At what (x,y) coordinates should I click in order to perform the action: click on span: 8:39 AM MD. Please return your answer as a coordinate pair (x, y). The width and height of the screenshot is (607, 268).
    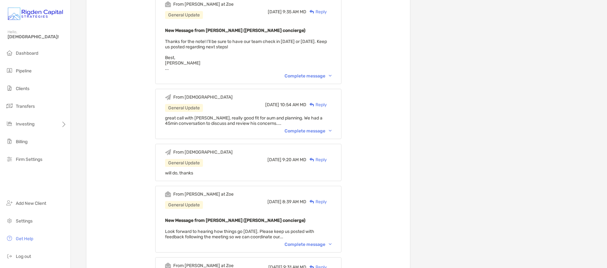
    Looking at the image, I should click on (294, 202).